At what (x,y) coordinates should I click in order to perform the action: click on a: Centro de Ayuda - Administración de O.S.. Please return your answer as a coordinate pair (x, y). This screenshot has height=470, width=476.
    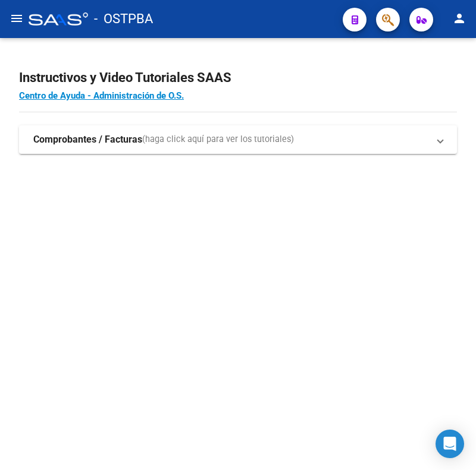
    Looking at the image, I should click on (101, 96).